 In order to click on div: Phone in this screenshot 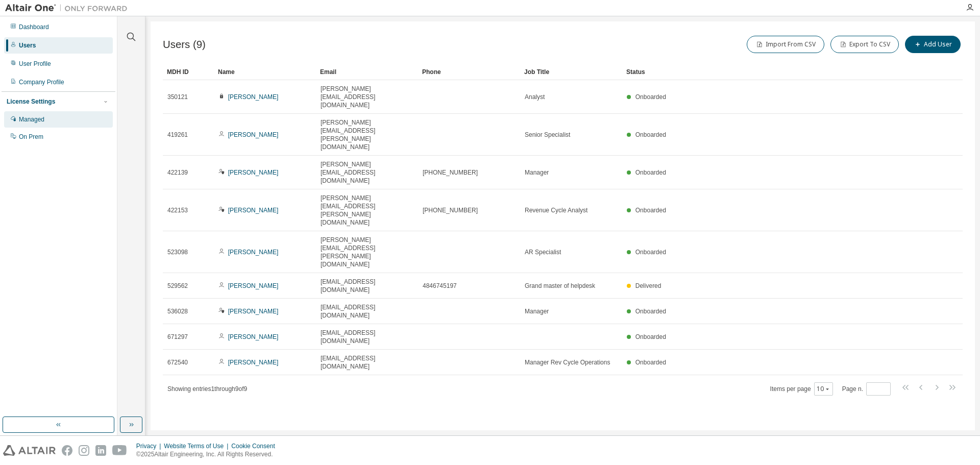, I will do `click(469, 72)`.